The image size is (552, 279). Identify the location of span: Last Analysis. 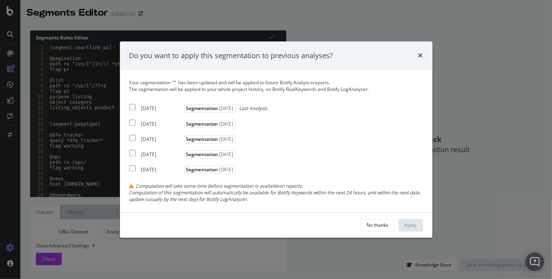
(253, 109).